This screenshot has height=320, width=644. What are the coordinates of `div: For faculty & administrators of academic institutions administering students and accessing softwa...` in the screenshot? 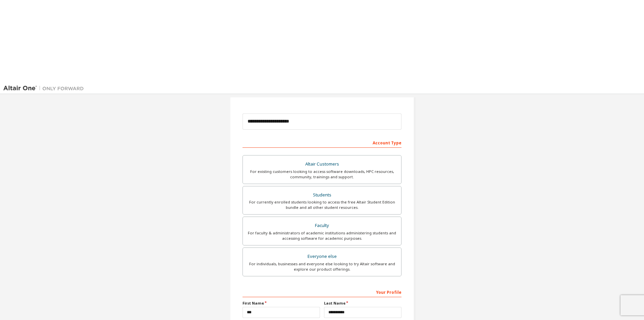 It's located at (322, 235).